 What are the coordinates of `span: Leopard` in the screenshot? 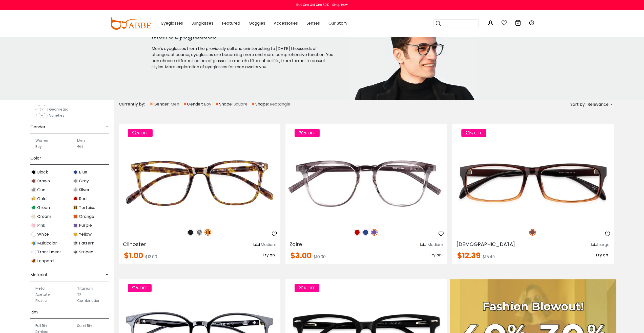 It's located at (45, 261).